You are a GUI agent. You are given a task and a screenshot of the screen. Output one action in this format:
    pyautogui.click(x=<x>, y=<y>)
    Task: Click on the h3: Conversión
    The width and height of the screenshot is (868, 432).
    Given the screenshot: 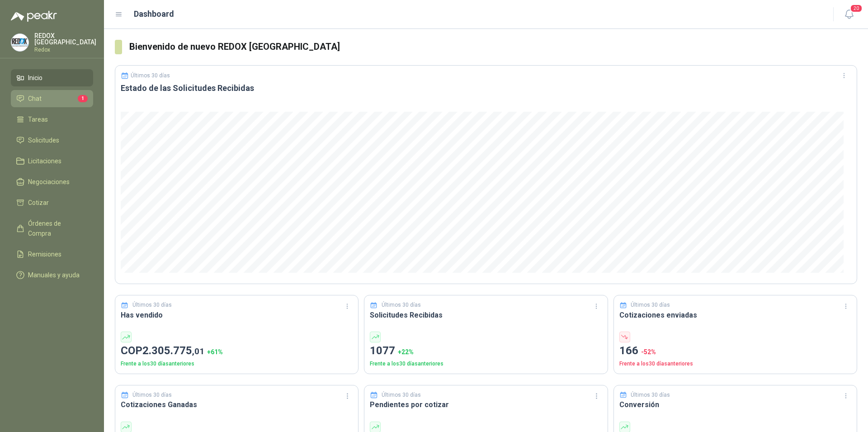 What is the action you would take?
    pyautogui.click(x=735, y=404)
    